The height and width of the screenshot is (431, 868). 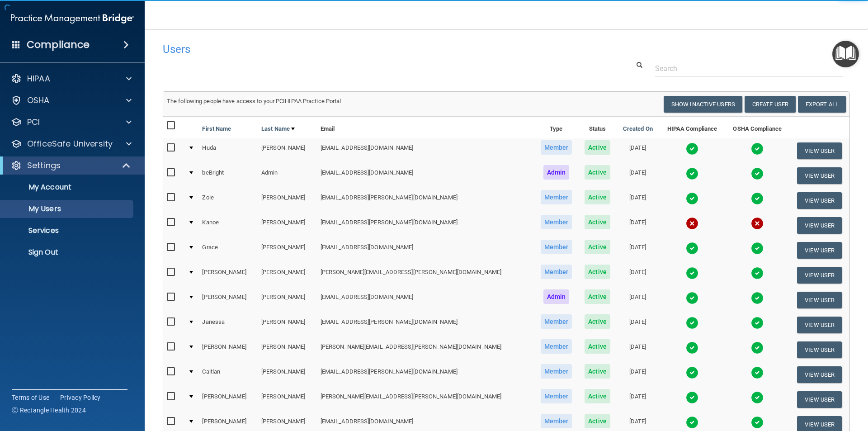 I want to click on p: Services, so click(x=67, y=230).